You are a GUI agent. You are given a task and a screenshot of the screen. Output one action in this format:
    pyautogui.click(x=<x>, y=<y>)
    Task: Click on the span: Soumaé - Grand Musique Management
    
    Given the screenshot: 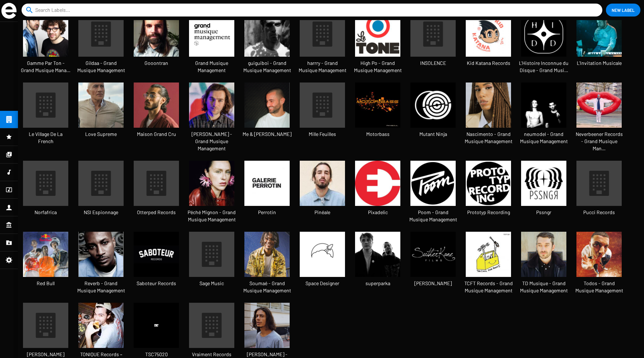 What is the action you would take?
    pyautogui.click(x=267, y=287)
    